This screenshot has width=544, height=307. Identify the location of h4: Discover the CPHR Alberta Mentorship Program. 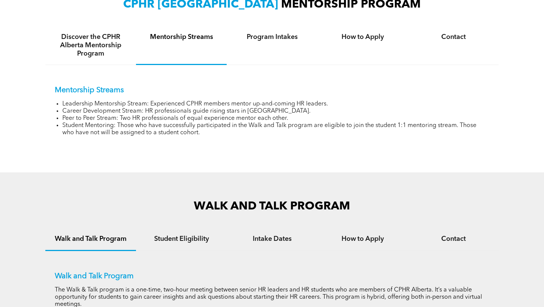
(91, 45).